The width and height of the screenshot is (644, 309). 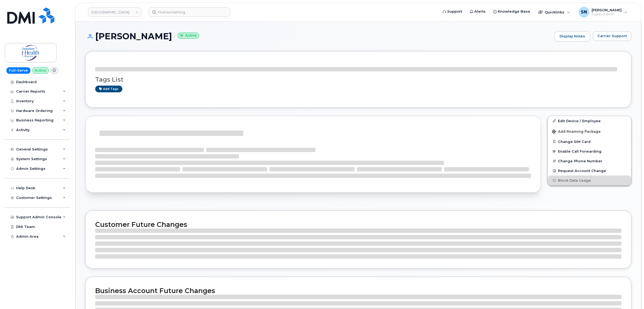 I want to click on small: Active, so click(x=188, y=36).